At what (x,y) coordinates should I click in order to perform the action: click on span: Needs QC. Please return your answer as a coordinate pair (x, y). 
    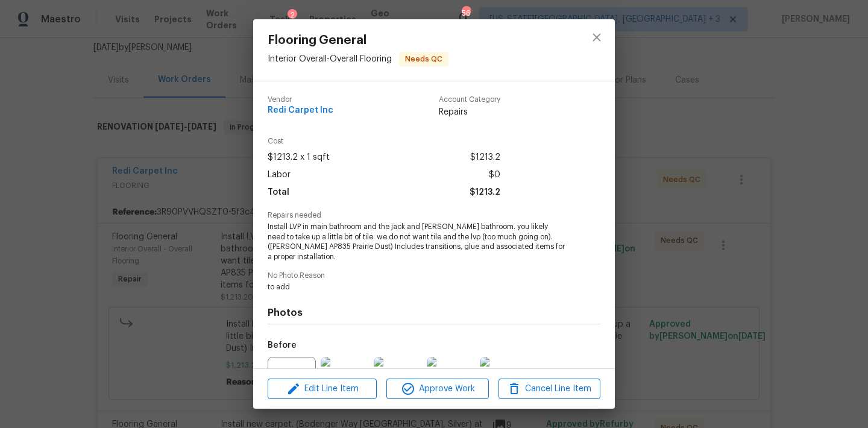
    Looking at the image, I should click on (424, 59).